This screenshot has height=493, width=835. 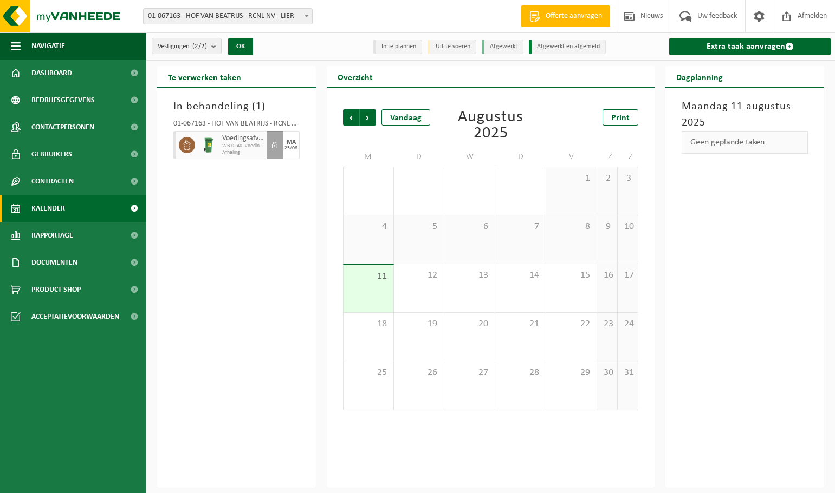 I want to click on span: 23, so click(x=607, y=324).